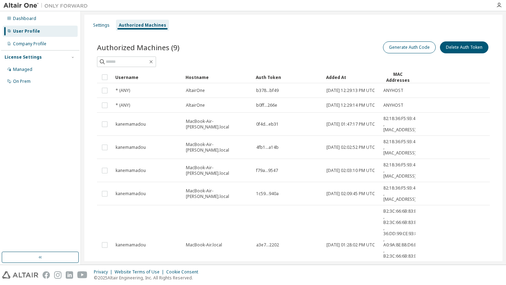 Image resolution: width=506 pixels, height=285 pixels. I want to click on button: Delete Auth Token, so click(464, 47).